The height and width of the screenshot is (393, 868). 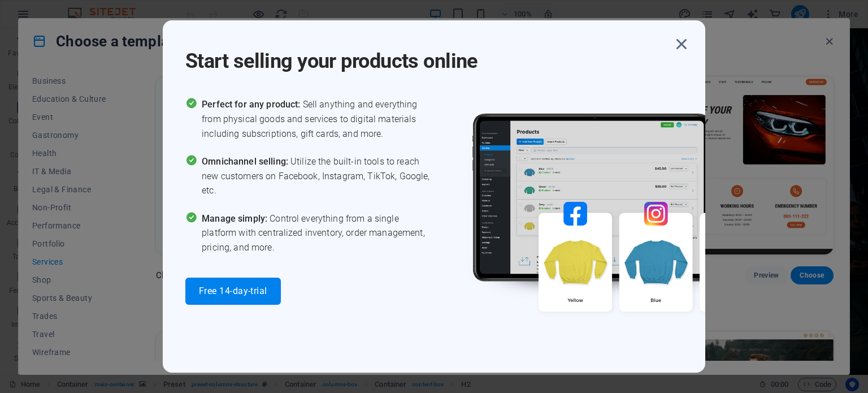 What do you see at coordinates (233, 291) in the screenshot?
I see `span: Free 14-day-trial` at bounding box center [233, 291].